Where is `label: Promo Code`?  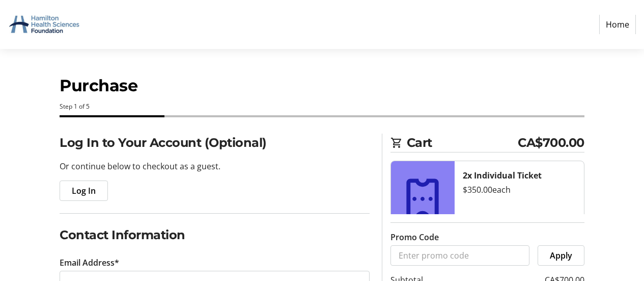
label: Promo Code is located at coordinates (415, 237).